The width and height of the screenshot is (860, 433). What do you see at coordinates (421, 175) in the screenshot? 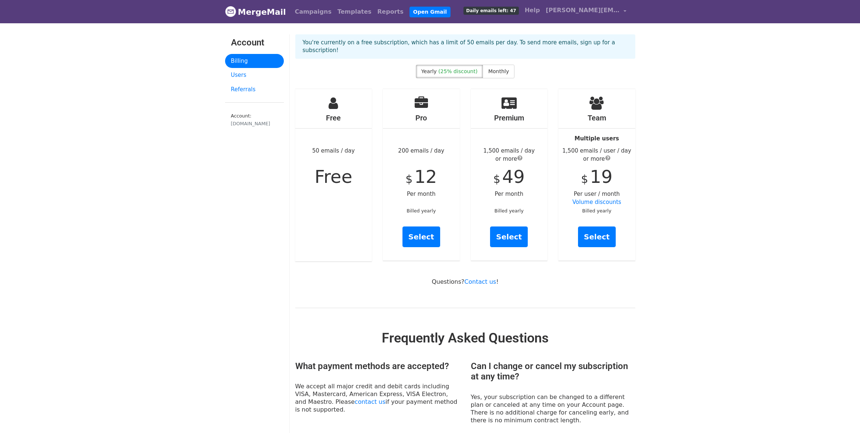
I see `div: 200 emails / day Per month` at bounding box center [421, 175].